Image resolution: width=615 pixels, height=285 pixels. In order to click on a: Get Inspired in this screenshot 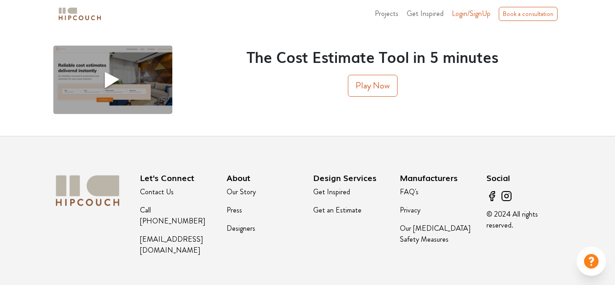, I will do `click(331, 192)`.